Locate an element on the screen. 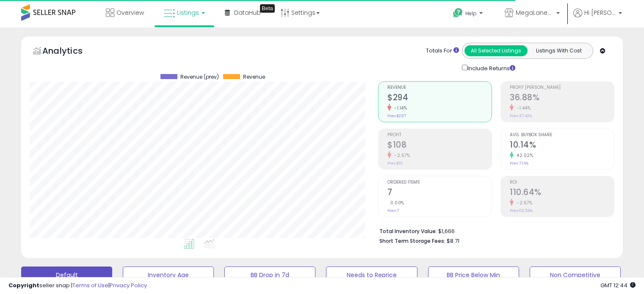 Image resolution: width=644 pixels, height=294 pixels. div: Totals For is located at coordinates (442, 51).